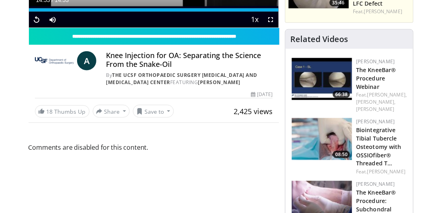  Describe the element at coordinates (37, 20) in the screenshot. I see `button: Replay` at that location.